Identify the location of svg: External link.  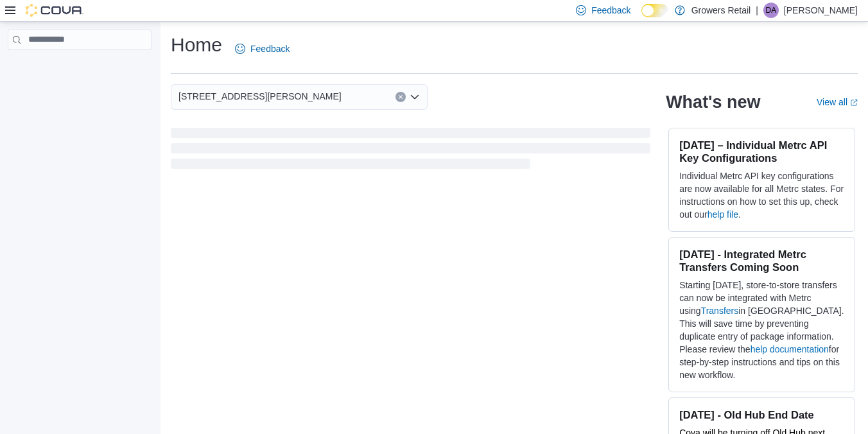
(854, 103).